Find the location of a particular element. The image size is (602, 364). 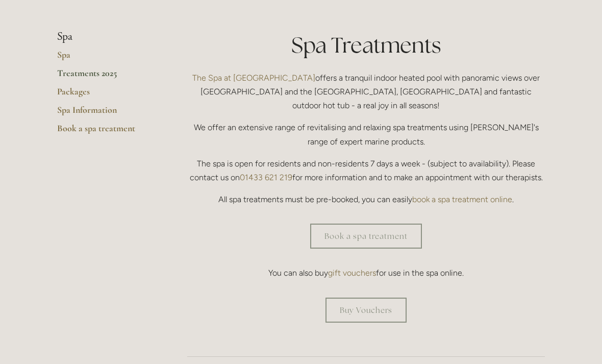

a: Packages is located at coordinates (106, 95).